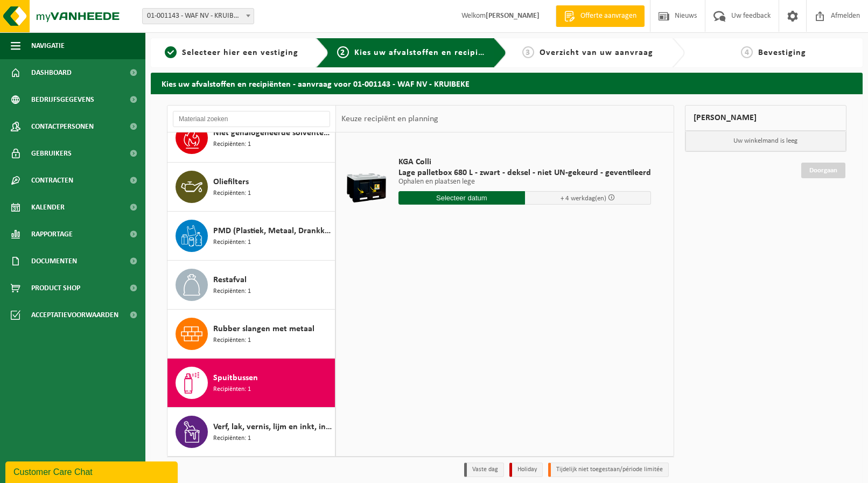 Image resolution: width=868 pixels, height=483 pixels. I want to click on button: Verf, lak, vernis, lijm en inkt, industrieel in 200lt-vat Recipiënten: 1, so click(251, 432).